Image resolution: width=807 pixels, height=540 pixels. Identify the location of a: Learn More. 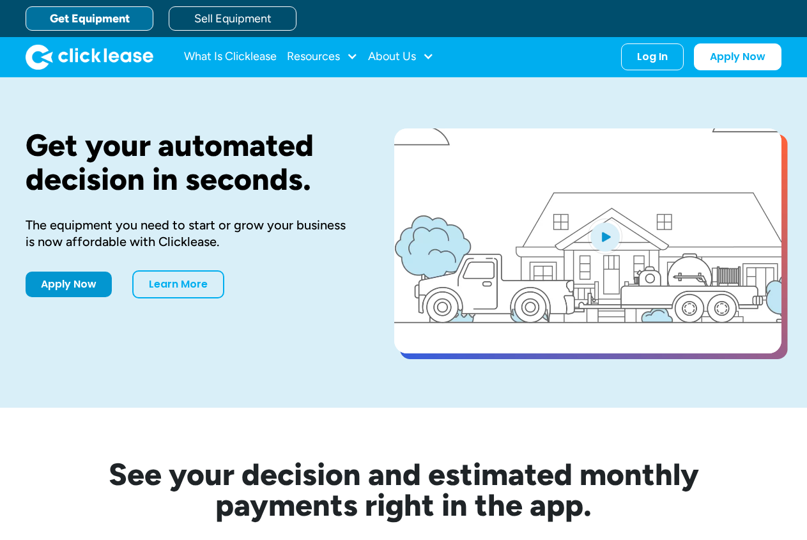
(178, 285).